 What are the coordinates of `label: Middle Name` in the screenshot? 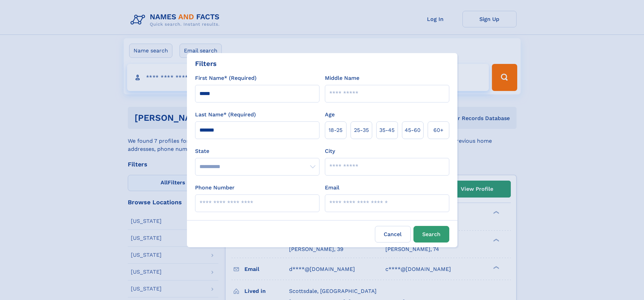 It's located at (342, 78).